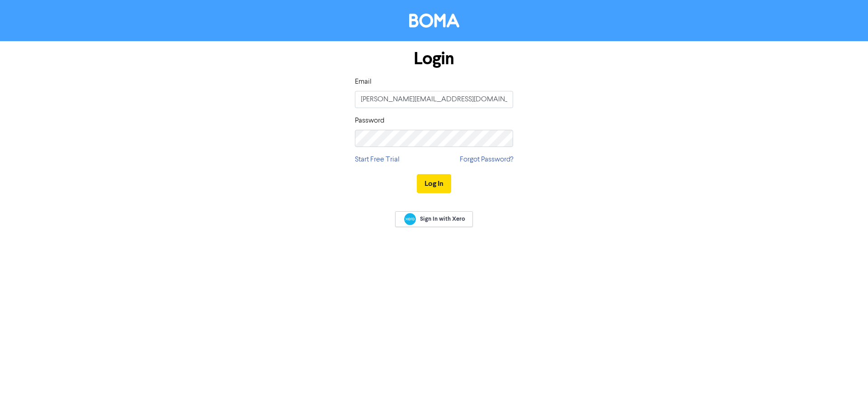  I want to click on a: Sign In with Xero, so click(434, 219).